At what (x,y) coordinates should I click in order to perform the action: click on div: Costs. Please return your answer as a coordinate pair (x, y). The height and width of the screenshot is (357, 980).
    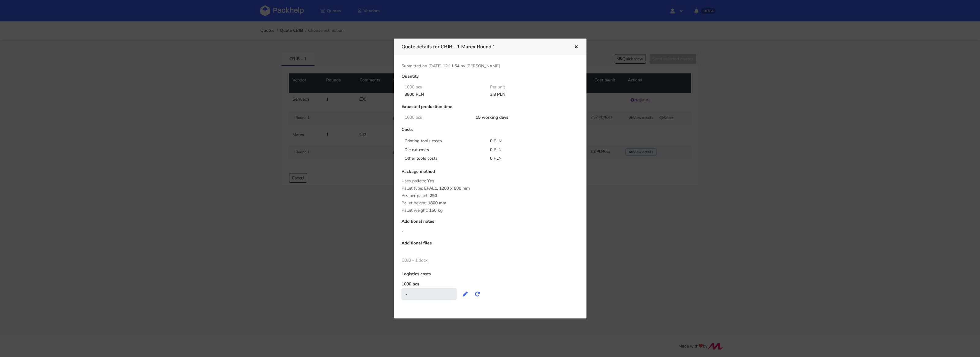
    Looking at the image, I should click on (490, 132).